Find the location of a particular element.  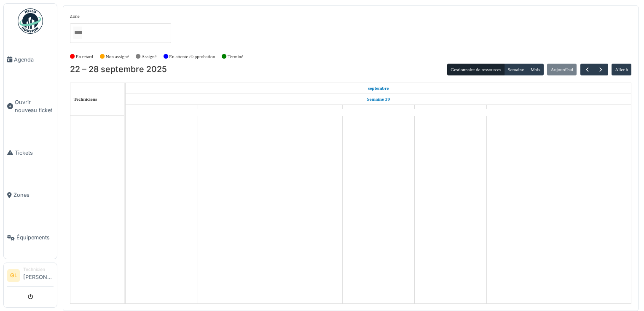

button: Semaine is located at coordinates (515, 70).